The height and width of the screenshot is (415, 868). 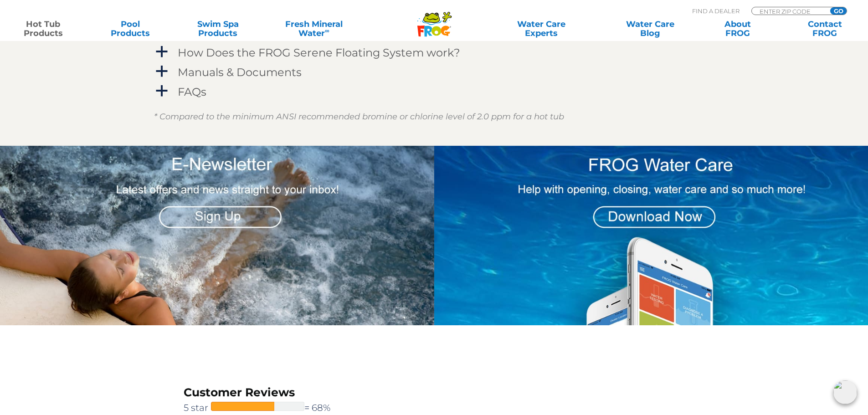 I want to click on em: * Compared to the minimum ANSI recommended bromine or chlorine level of 2.0 ppm for a hot tub, so click(x=359, y=116).